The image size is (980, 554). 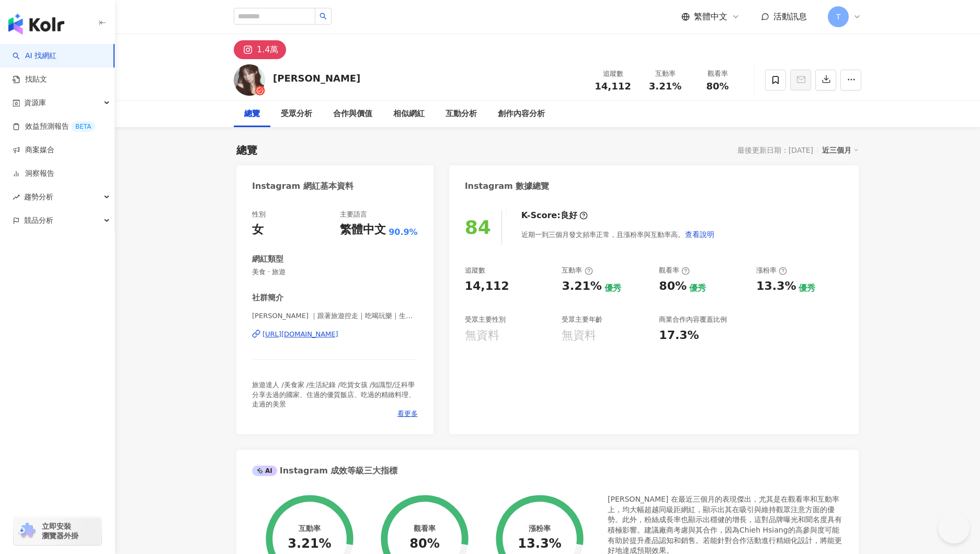 What do you see at coordinates (403, 233) in the screenshot?
I see `span: 90.9%` at bounding box center [403, 233].